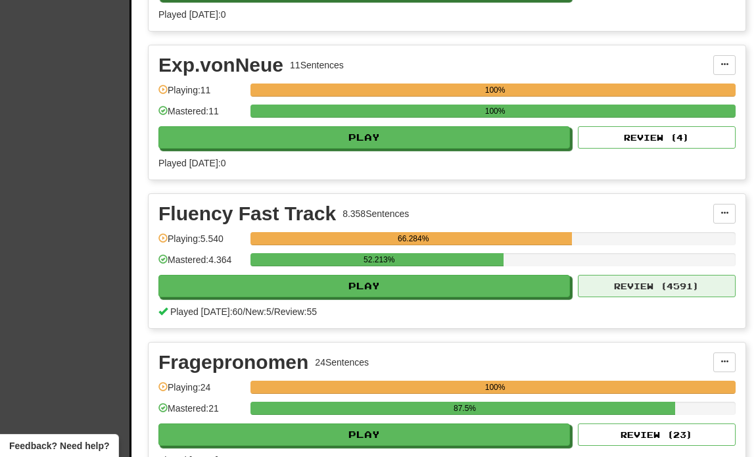 This screenshot has height=457, width=756. Describe the element at coordinates (317, 65) in the screenshot. I see `div: 11 Sentences` at that location.